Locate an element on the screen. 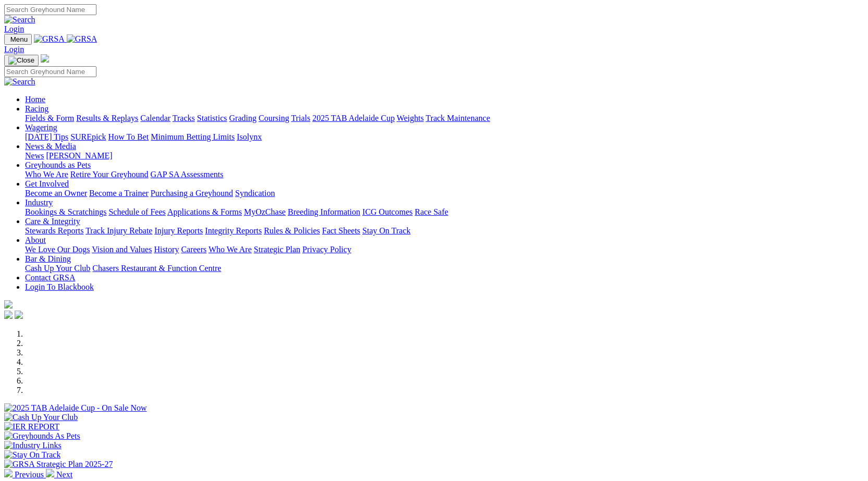  a: Wagering is located at coordinates (41, 127).